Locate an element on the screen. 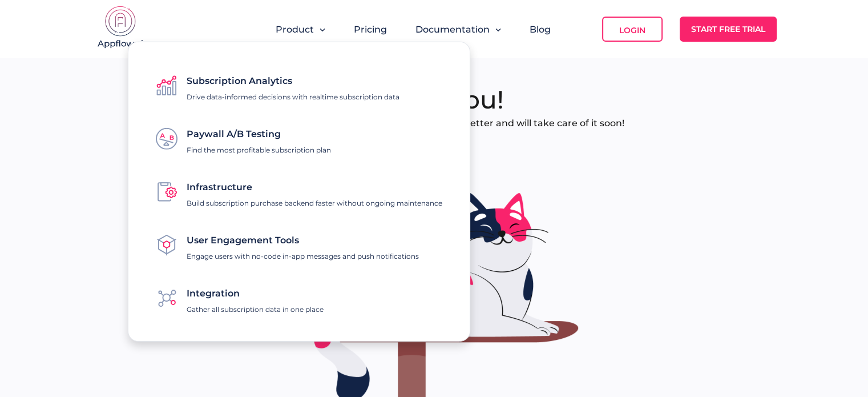 The height and width of the screenshot is (397, 868). p: Gather all subscription data in one place is located at coordinates (255, 309).